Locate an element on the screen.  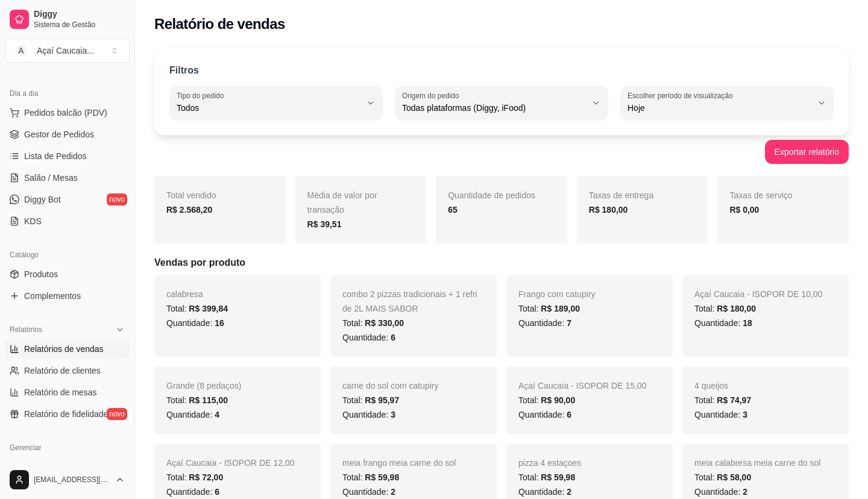
button: Exportar relatório is located at coordinates (807, 152).